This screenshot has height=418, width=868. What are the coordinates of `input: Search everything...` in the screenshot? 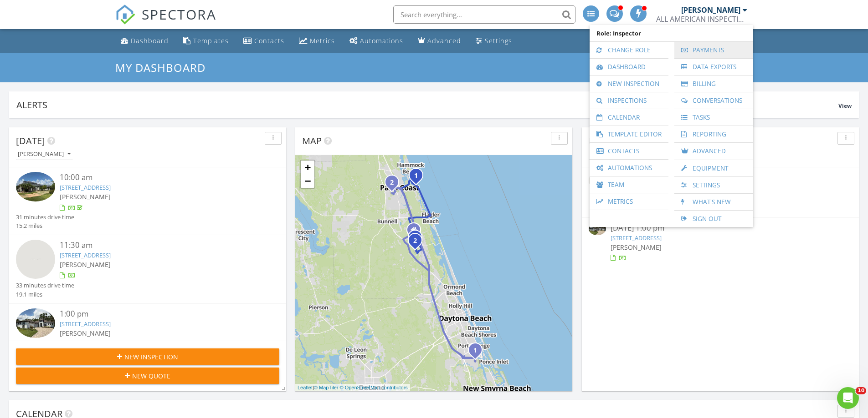 It's located at (484, 15).